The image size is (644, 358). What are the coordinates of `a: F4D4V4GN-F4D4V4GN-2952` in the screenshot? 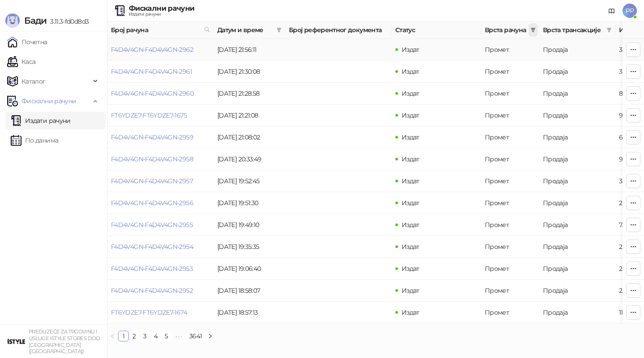 It's located at (151, 290).